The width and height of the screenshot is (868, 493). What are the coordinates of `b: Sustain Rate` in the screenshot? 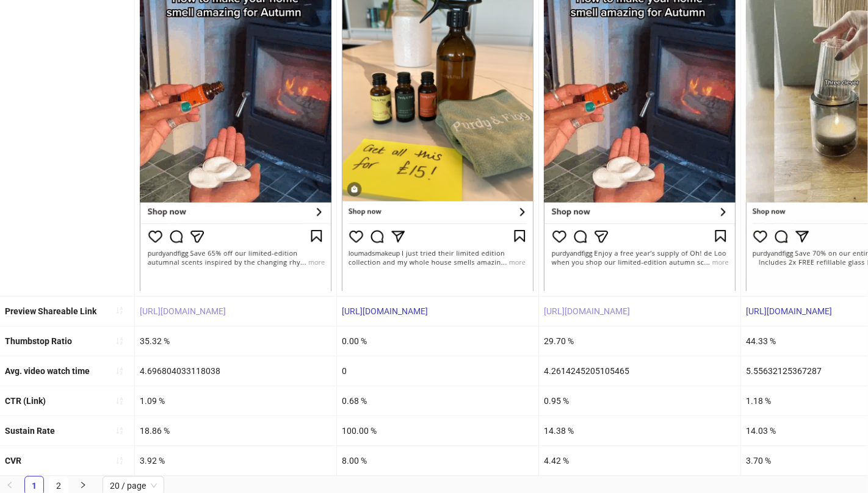 It's located at (30, 431).